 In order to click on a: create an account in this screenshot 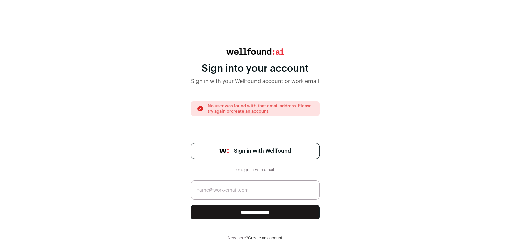, I will do `click(249, 111)`.